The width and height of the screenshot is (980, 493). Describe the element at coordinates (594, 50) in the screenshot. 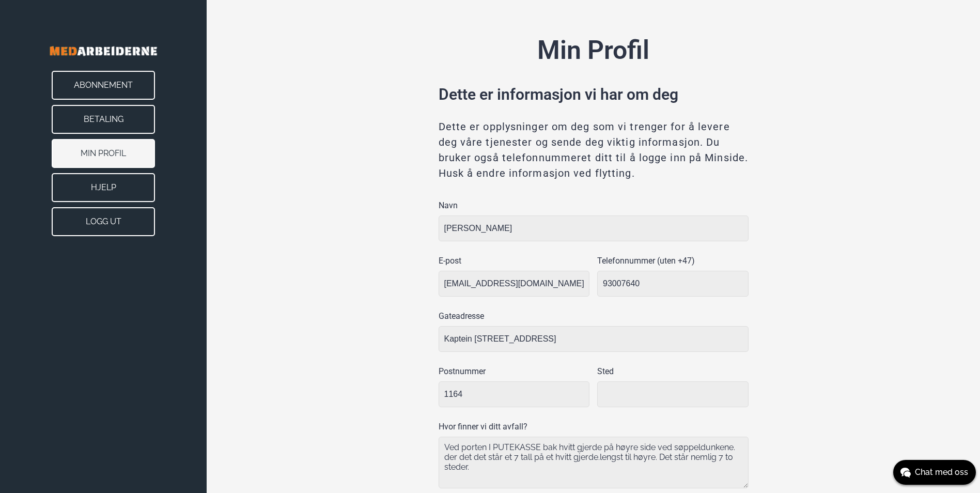

I see `h1: Min Profil` at that location.